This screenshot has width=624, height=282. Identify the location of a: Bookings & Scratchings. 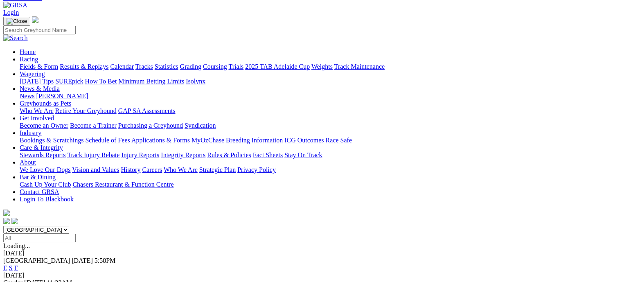
(52, 140).